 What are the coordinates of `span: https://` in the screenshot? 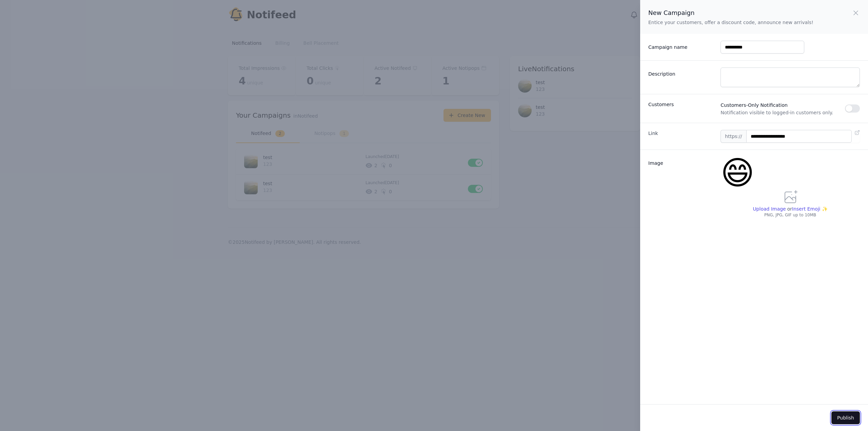 It's located at (733, 137).